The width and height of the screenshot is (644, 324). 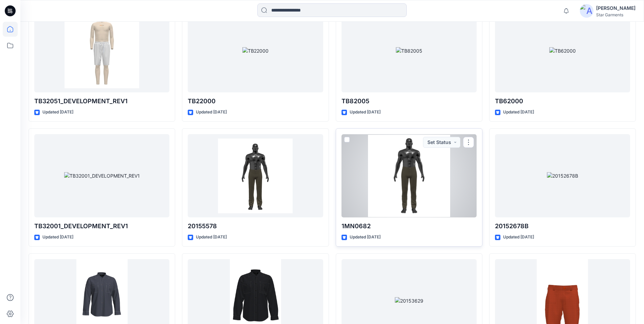 What do you see at coordinates (102, 101) in the screenshot?
I see `p: TB32051_DEVELOPMENT_REV1` at bounding box center [102, 101].